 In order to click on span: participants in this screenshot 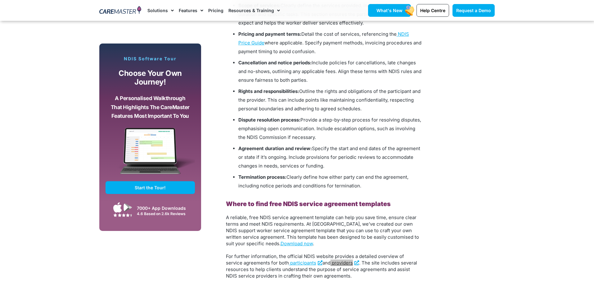, I will do `click(303, 262)`.